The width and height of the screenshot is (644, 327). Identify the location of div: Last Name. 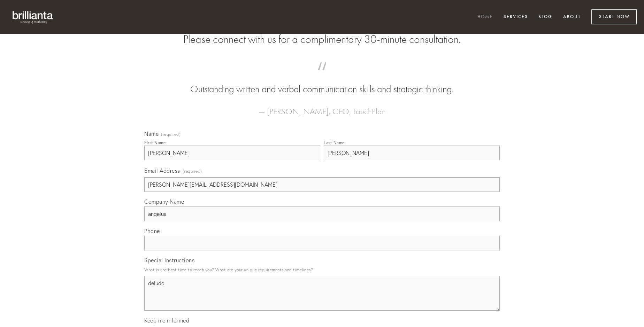
(334, 143).